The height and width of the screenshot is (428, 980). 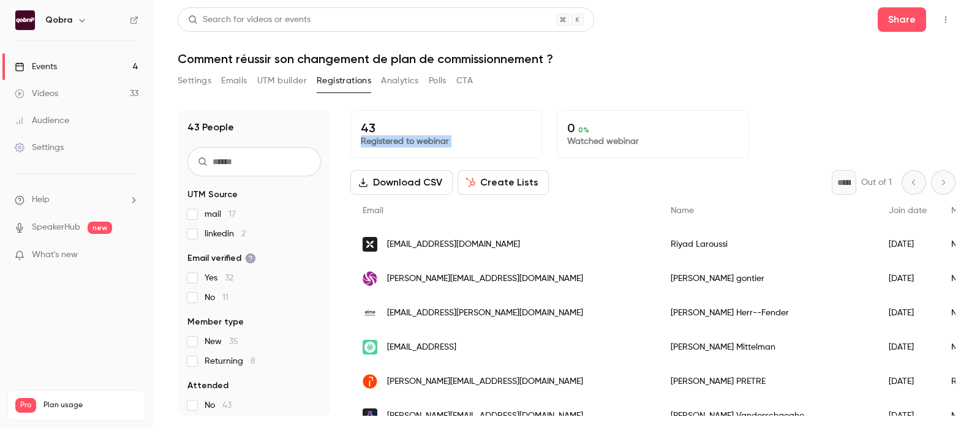 What do you see at coordinates (208, 386) in the screenshot?
I see `span: Attended` at bounding box center [208, 386].